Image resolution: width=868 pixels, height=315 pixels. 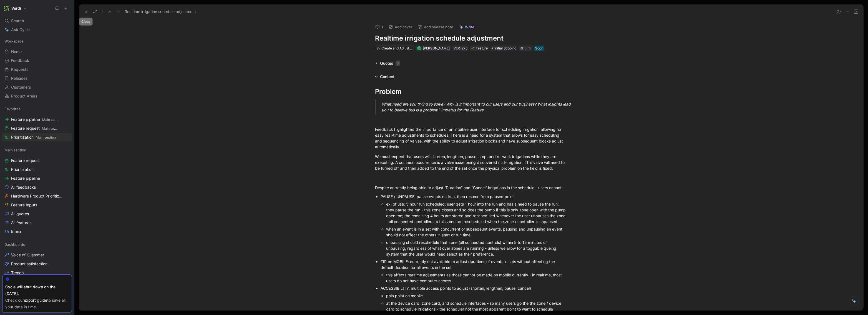 I want to click on span: Initial Scoping, so click(x=505, y=49).